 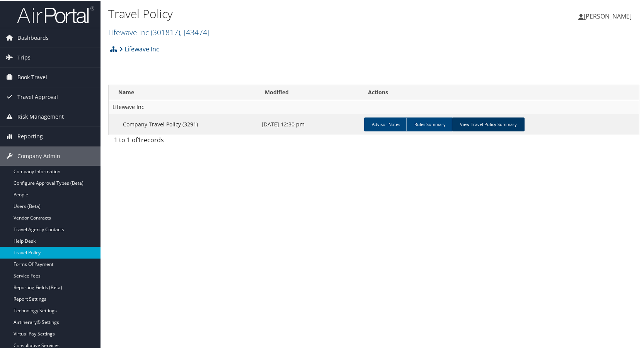 What do you see at coordinates (183, 92) in the screenshot?
I see `th: Name: activate to sort column ascending` at bounding box center [183, 92].